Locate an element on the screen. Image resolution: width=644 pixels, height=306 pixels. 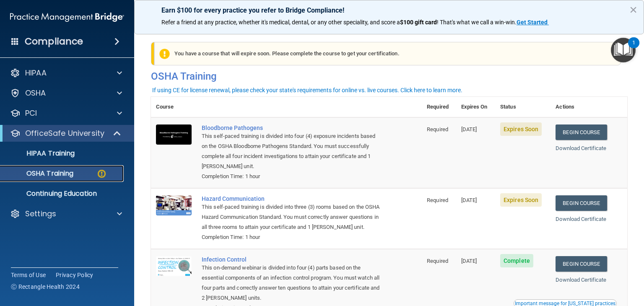
div: This self-paced training is divided into four (4) exposure incidents based on the OSHA Bloodborne... is located at coordinates (291, 152).